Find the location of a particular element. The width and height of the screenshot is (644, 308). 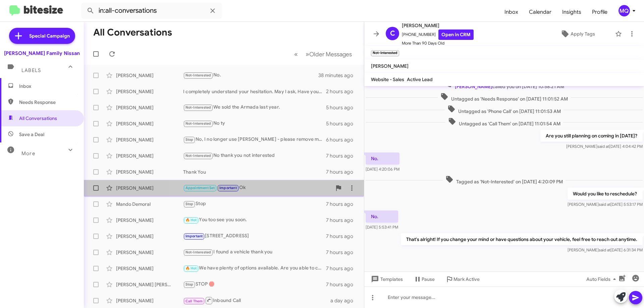

span: Save a Deal is located at coordinates (32, 134).